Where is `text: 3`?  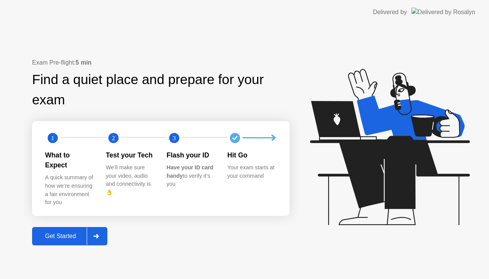 text: 3 is located at coordinates (174, 138).